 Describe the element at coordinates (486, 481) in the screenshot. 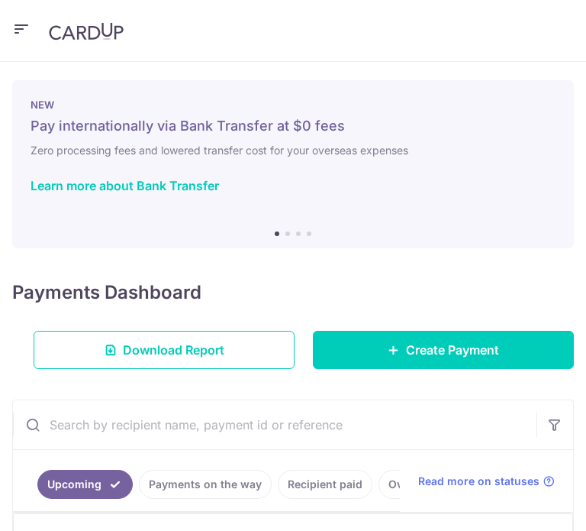

I see `a: Read more on statuses` at that location.